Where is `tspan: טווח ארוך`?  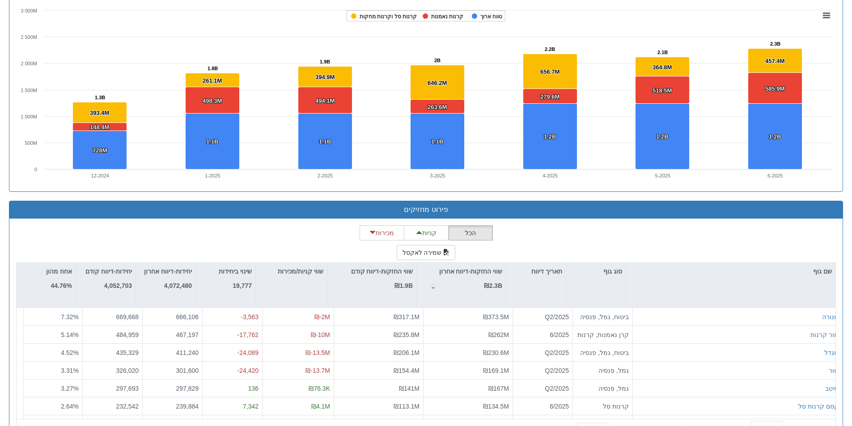 tspan: טווח ארוך is located at coordinates (491, 17).